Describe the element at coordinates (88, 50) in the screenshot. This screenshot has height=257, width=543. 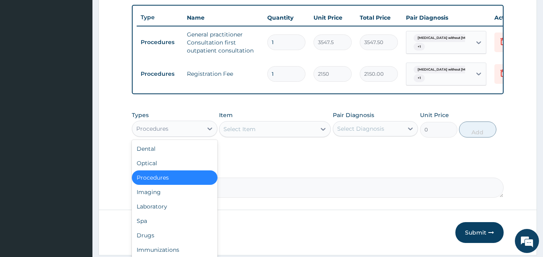
I see `div: Chat with us now` at that location.